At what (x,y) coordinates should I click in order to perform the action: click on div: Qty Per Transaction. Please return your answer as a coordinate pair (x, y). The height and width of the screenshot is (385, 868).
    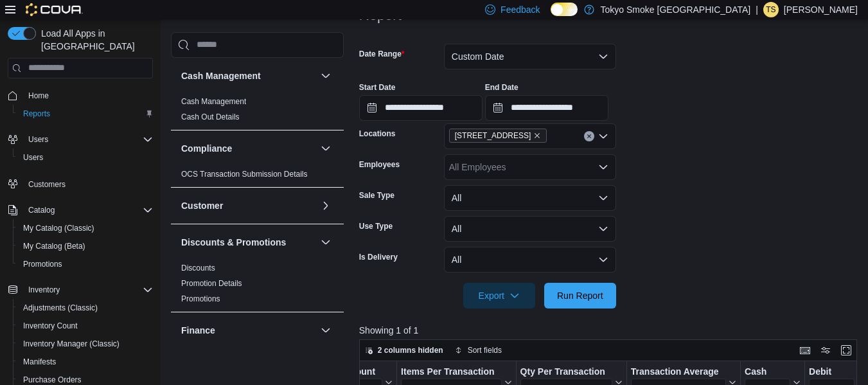
    Looking at the image, I should click on (566, 372).